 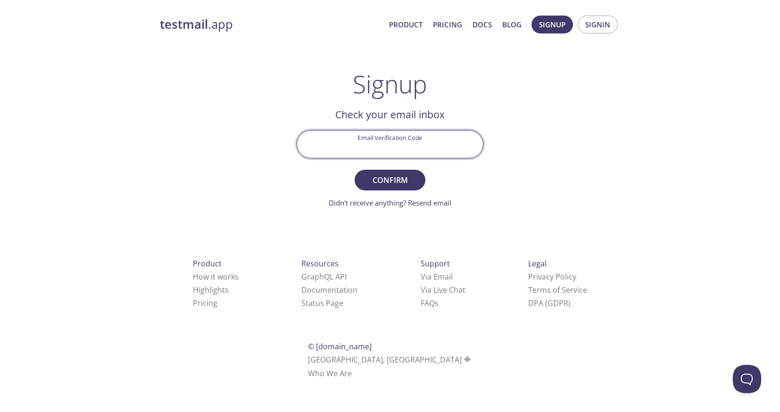 I want to click on a: How it works, so click(x=216, y=277).